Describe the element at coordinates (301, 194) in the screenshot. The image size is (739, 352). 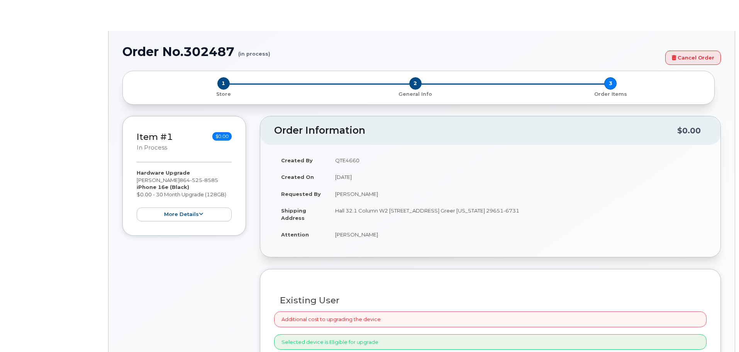
I see `strong: Requested By` at that location.